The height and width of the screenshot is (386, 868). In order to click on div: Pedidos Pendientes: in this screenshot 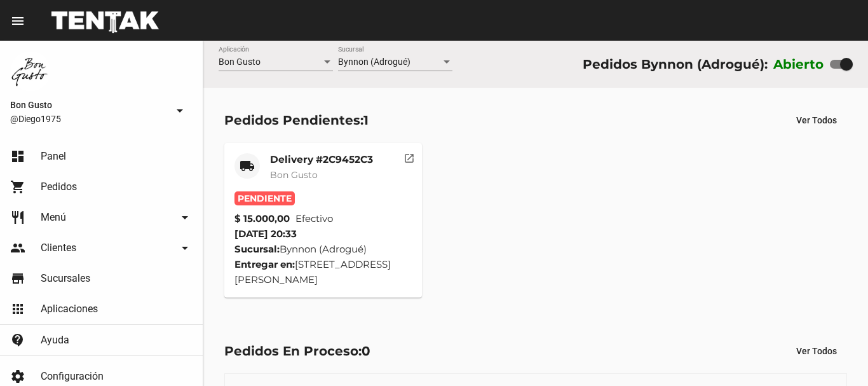, I will do `click(296, 120)`.